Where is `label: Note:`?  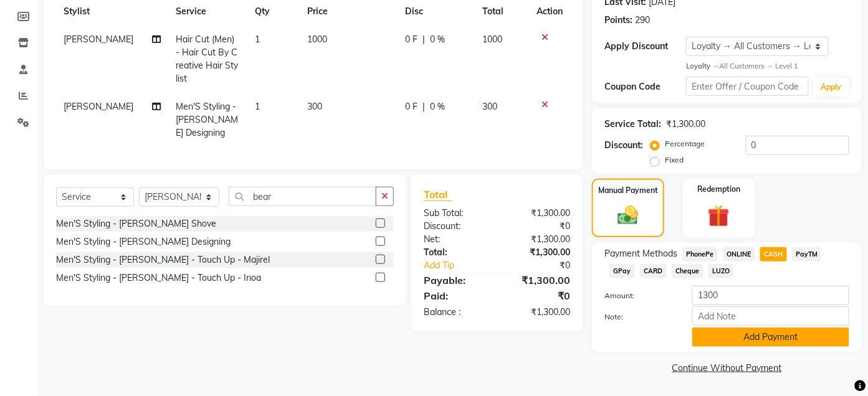 label: Note: is located at coordinates (639, 317).